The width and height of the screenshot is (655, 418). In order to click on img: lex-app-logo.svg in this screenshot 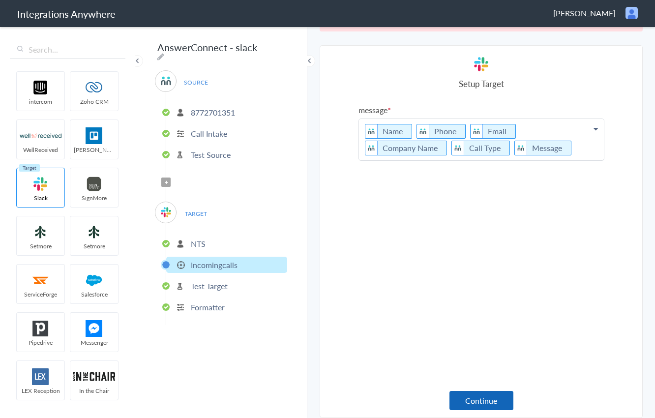, I will do `click(40, 377)`.